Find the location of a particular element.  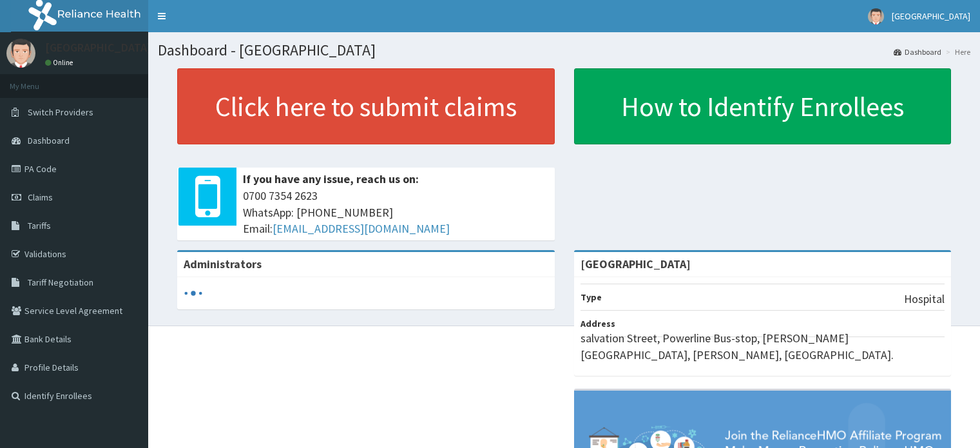

b: If you have any issue, reach us on: is located at coordinates (330, 178).